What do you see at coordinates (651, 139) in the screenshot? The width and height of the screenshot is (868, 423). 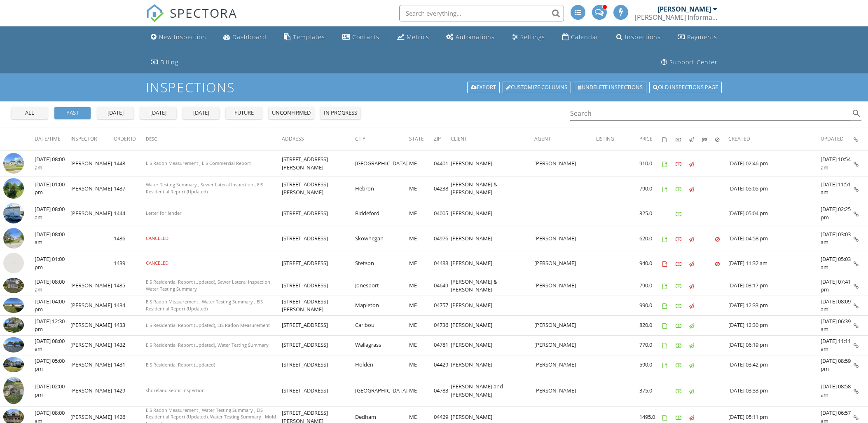 I see `th: Price: Not sorted.` at bounding box center [651, 139].